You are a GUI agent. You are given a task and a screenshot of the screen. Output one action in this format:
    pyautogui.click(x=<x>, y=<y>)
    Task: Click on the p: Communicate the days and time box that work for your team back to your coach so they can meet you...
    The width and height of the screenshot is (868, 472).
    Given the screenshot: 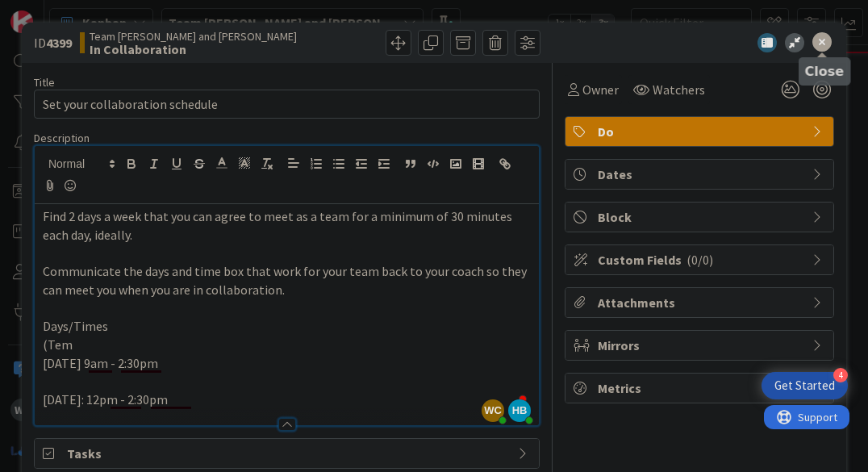 What is the action you would take?
    pyautogui.click(x=287, y=280)
    